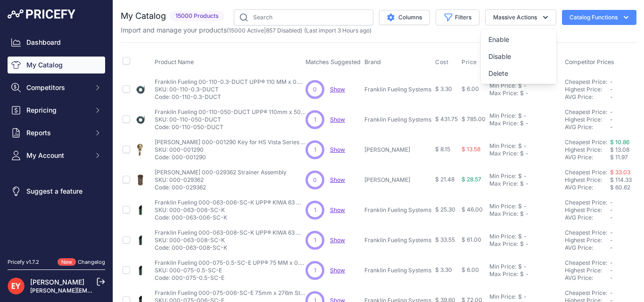 The image size is (644, 302). What do you see at coordinates (443, 149) in the screenshot?
I see `span: $ 8.15` at bounding box center [443, 149].